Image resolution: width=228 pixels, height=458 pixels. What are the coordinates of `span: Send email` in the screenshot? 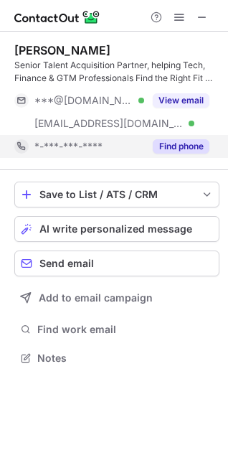 It's located at (67, 263).